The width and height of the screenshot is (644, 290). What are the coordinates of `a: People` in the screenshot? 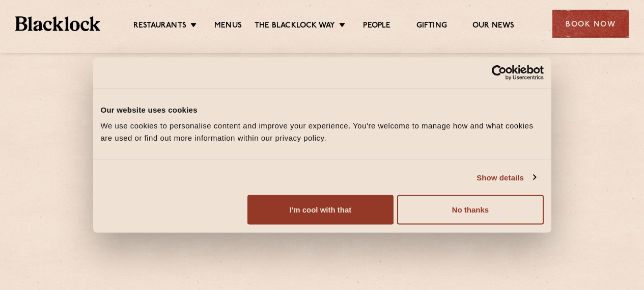 It's located at (377, 27).